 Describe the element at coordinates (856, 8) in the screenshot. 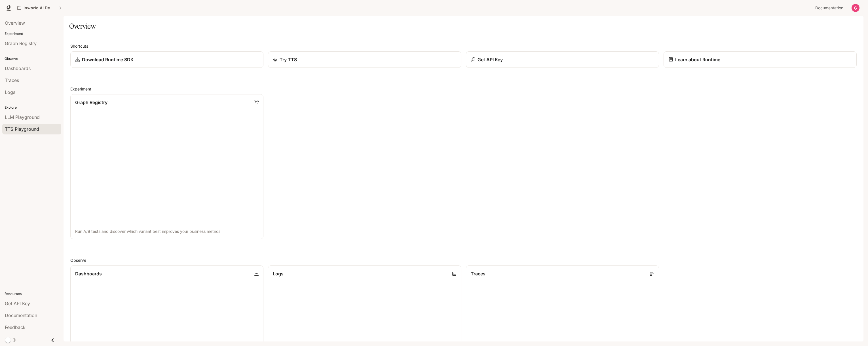

I see `img: User avatar` at that location.